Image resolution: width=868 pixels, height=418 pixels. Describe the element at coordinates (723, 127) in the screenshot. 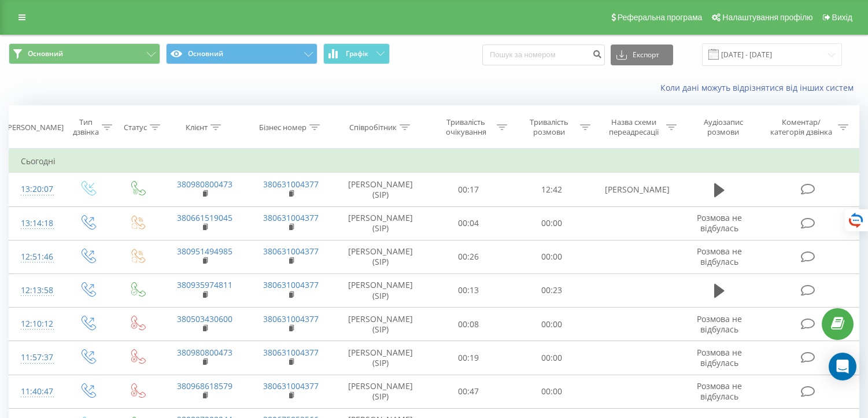

I see `div: Аудіозапис розмови` at that location.